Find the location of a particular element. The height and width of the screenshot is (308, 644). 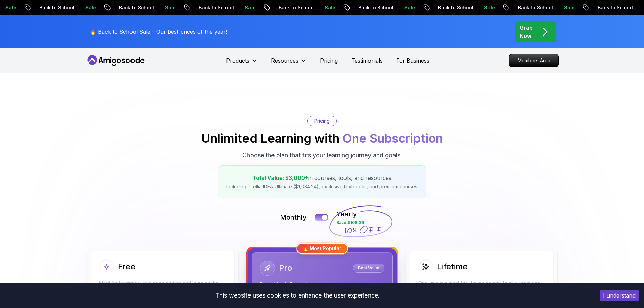

span: One Subscription is located at coordinates (392, 138).